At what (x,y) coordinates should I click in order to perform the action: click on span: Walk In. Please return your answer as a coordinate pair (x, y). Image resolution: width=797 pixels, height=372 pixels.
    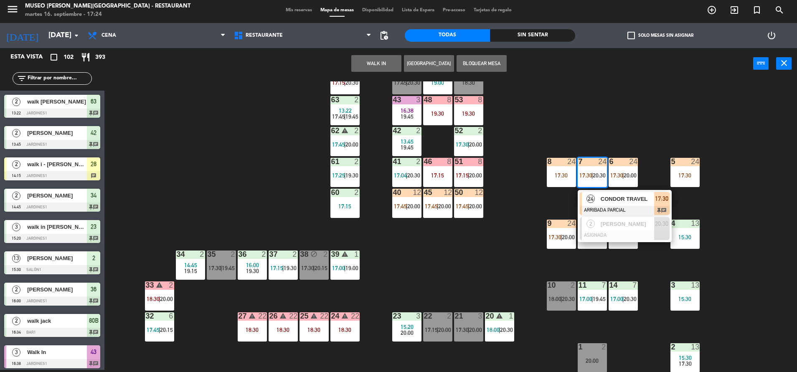
    Looking at the image, I should click on (57, 352).